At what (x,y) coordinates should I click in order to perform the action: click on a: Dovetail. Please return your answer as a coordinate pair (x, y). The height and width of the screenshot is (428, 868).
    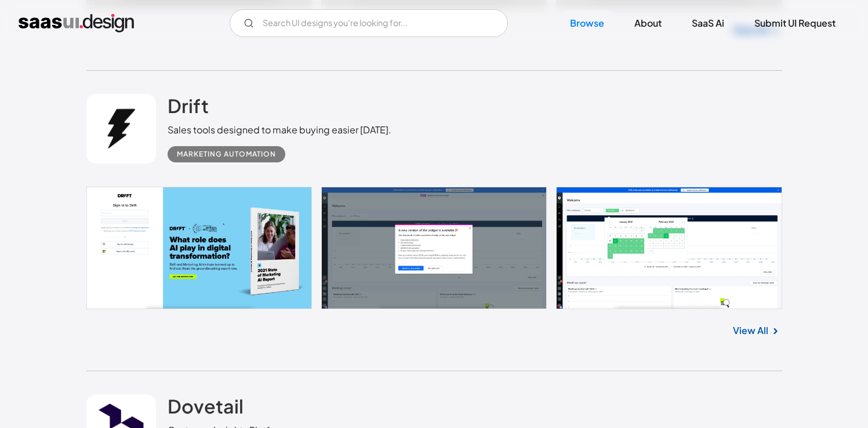
    Looking at the image, I should click on (205, 409).